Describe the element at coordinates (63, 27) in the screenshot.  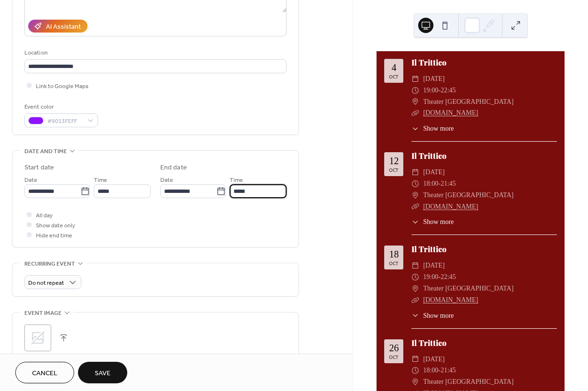
I see `div: AI Assistant` at that location.